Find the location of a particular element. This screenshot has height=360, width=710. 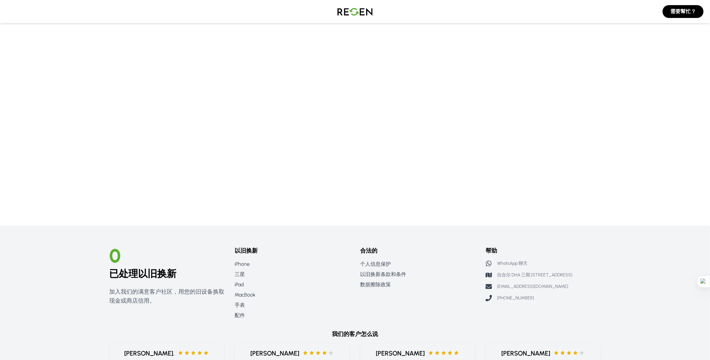

font: 配件 is located at coordinates (240, 315).